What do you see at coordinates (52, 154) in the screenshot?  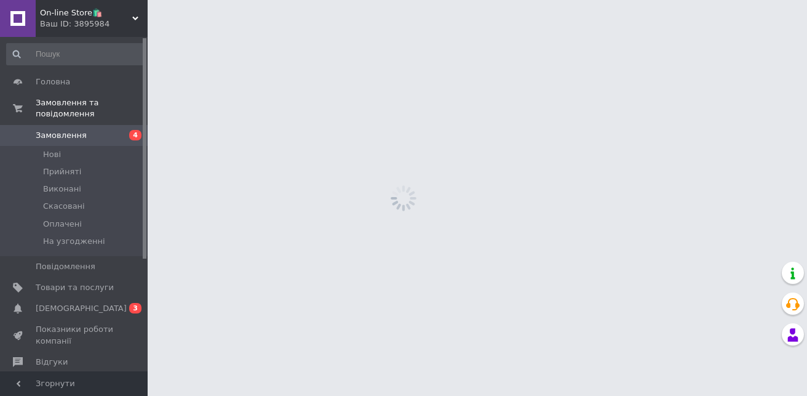 I see `span: Нові` at bounding box center [52, 154].